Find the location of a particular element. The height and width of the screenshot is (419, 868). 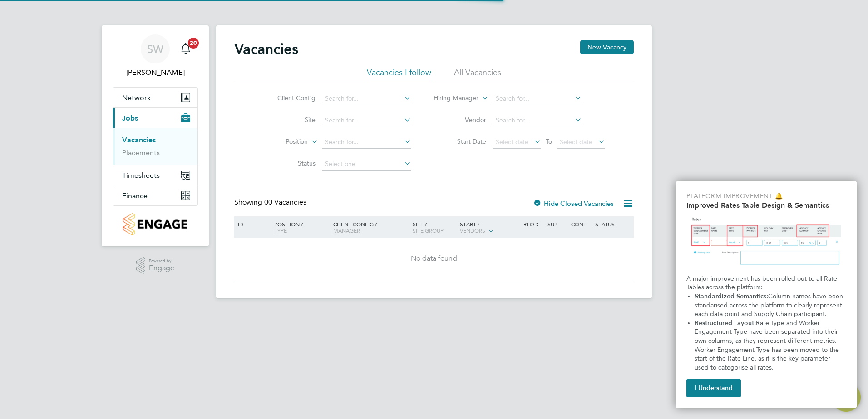

span: 00 Vacancies is located at coordinates (285, 202).